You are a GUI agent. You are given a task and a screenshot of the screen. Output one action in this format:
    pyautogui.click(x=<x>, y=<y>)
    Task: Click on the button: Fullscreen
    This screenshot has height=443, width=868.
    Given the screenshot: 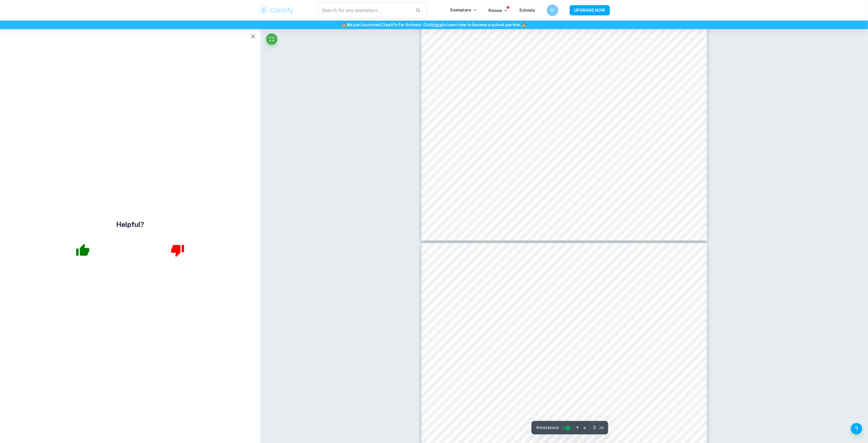 What is the action you would take?
    pyautogui.click(x=272, y=39)
    